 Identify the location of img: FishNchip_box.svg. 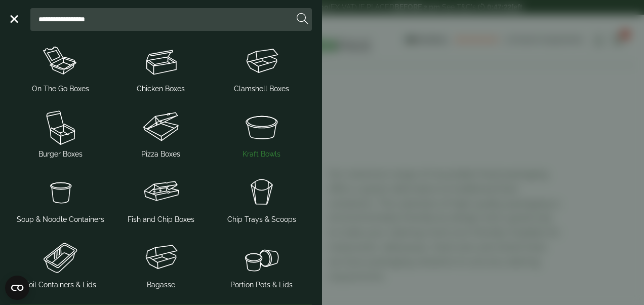
(161, 192).